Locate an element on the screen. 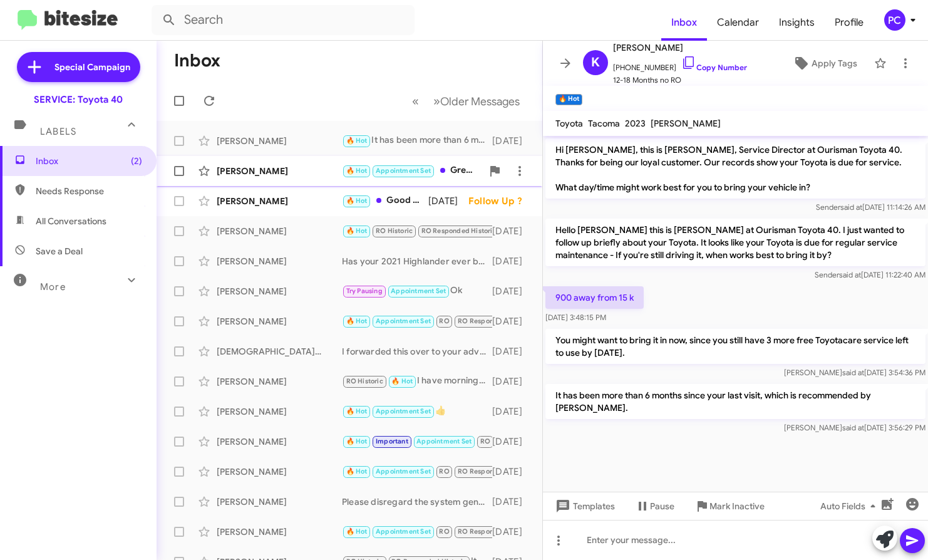  a: Insights is located at coordinates (797, 22).